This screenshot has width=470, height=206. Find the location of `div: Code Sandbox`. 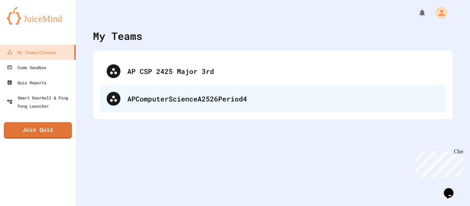

div: Code Sandbox is located at coordinates (26, 67).